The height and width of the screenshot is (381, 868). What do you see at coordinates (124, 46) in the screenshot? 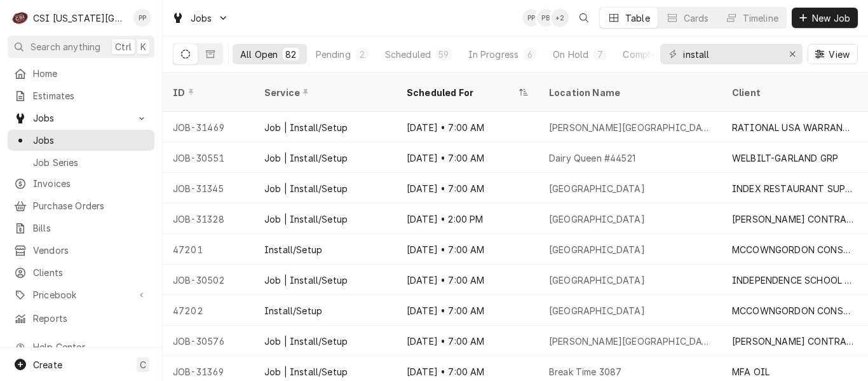
I see `span: Ctrl` at bounding box center [124, 46].